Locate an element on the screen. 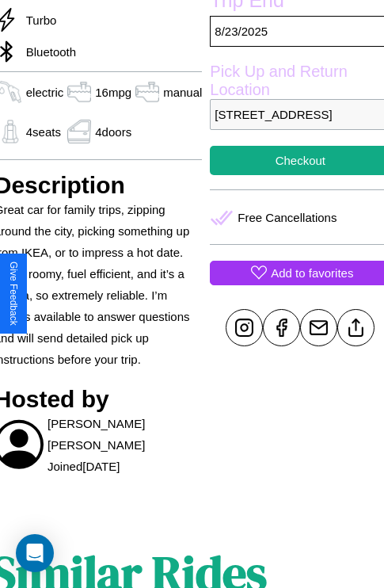 This screenshot has width=384, height=588. p: manual is located at coordinates (182, 92).